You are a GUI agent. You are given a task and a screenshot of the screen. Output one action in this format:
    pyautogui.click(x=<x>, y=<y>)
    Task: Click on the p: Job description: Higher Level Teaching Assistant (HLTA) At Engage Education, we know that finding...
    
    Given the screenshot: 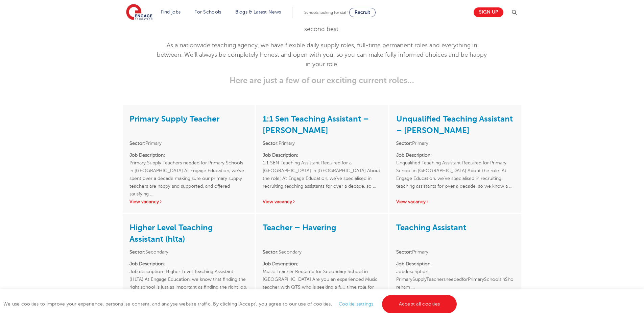 What is the action you would take?
    pyautogui.click(x=189, y=280)
    